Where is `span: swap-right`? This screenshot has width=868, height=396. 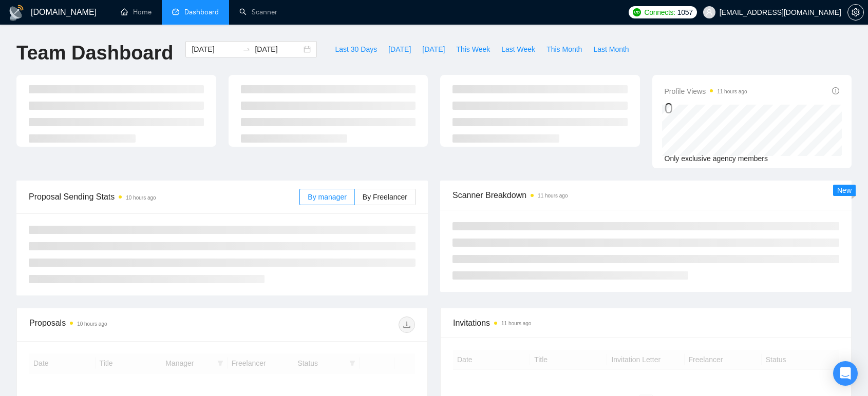 span: swap-right is located at coordinates (247, 50).